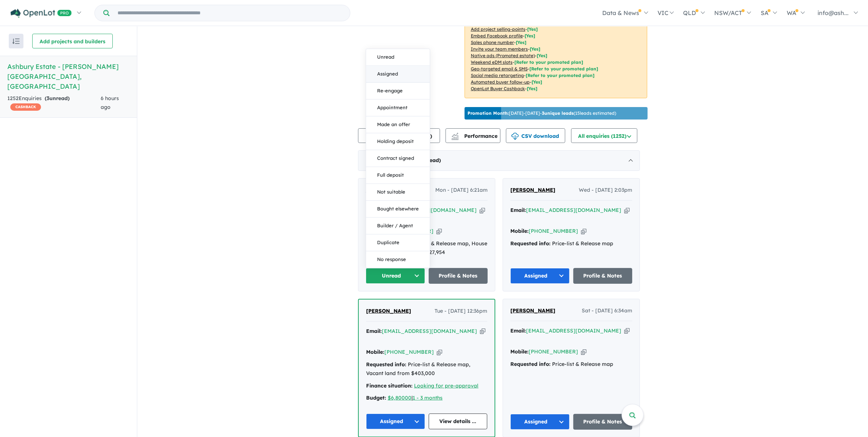 The image size is (868, 437). I want to click on a: View details ..., so click(458, 421).